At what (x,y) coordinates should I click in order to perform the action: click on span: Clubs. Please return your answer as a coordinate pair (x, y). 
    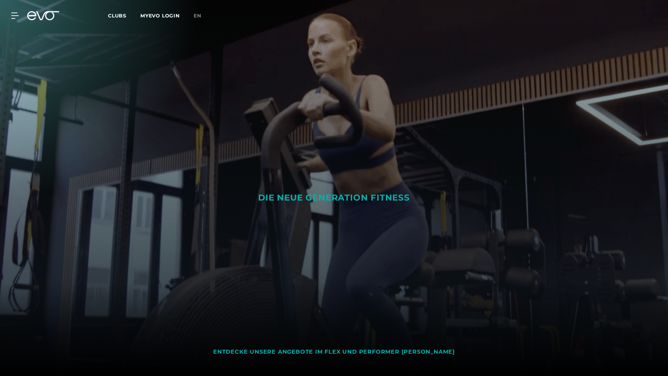
    Looking at the image, I should click on (117, 16).